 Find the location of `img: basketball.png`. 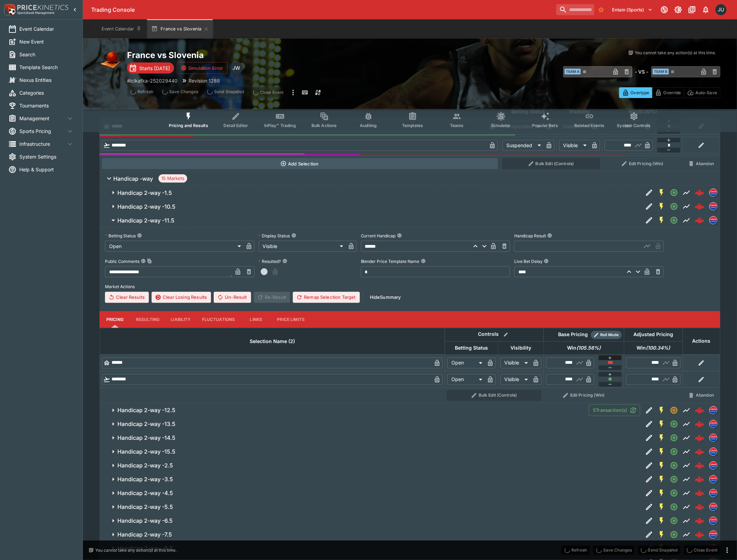

img: basketball.png is located at coordinates (111, 61).